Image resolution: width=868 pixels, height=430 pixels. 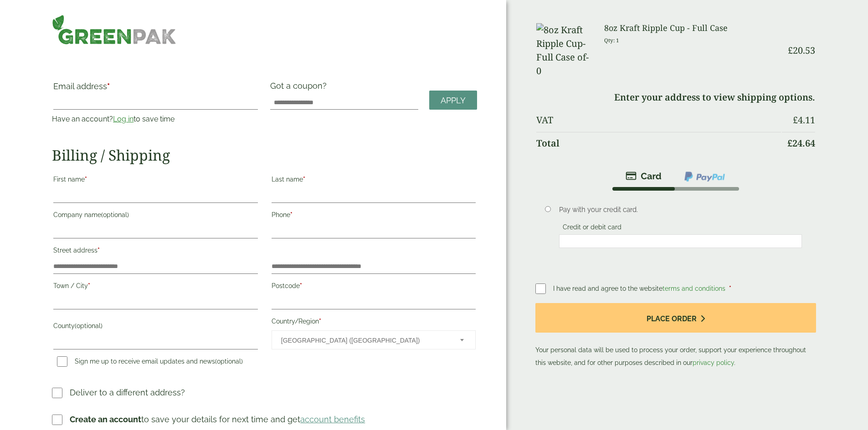 I want to click on bdi: 20.53, so click(x=801, y=50).